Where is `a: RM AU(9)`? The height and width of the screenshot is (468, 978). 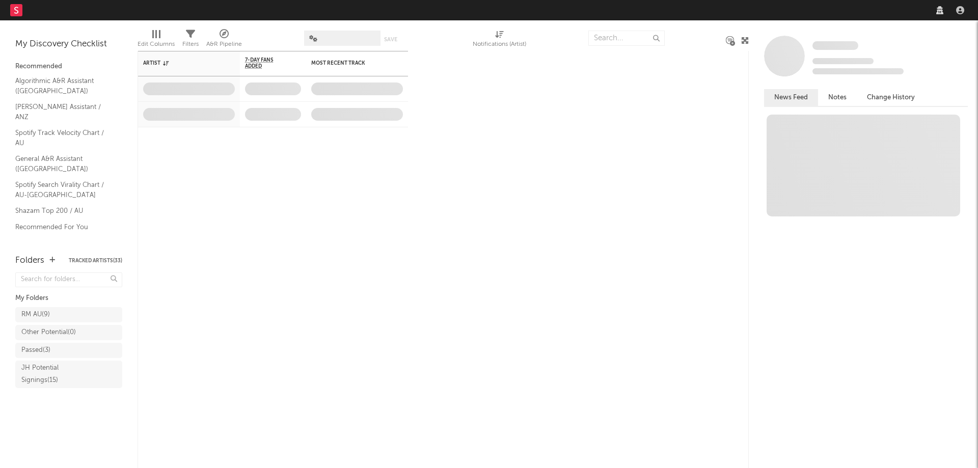
a: RM AU(9) is located at coordinates (69, 315).